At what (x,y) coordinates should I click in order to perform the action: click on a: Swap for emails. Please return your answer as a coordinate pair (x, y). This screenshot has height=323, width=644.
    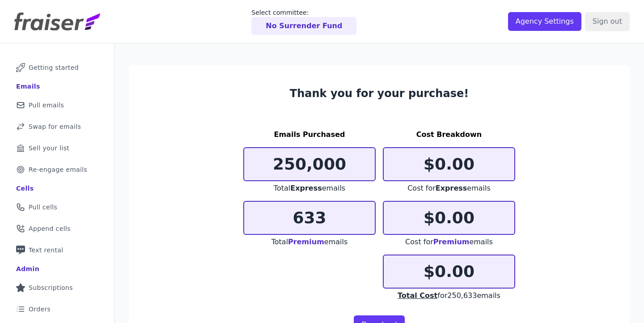
    Looking at the image, I should click on (57, 127).